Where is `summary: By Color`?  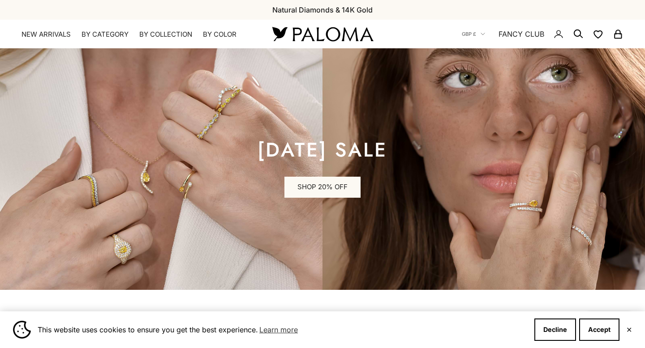
summary: By Color is located at coordinates (219, 34).